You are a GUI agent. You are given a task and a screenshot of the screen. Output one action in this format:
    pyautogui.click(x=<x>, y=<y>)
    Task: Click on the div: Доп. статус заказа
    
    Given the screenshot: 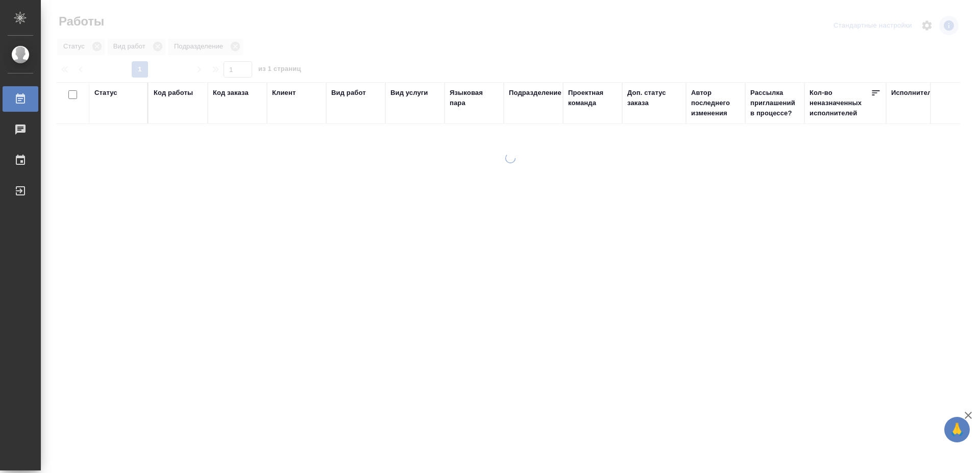 What is the action you would take?
    pyautogui.click(x=654, y=98)
    